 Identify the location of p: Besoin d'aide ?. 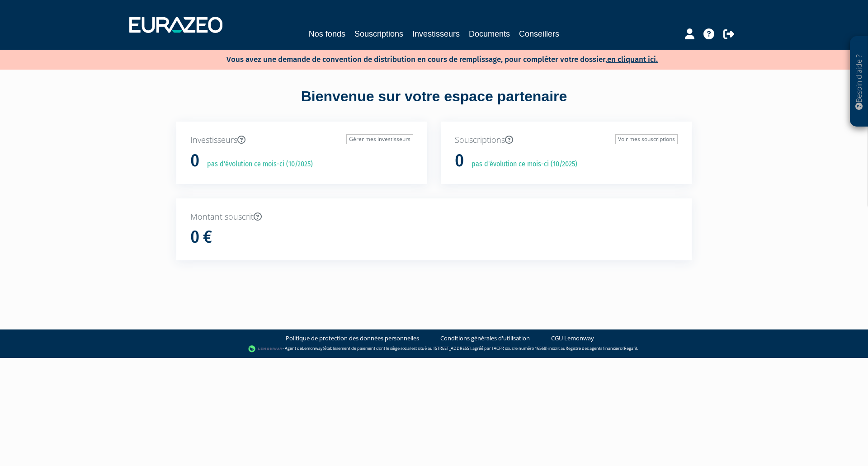
(859, 82).